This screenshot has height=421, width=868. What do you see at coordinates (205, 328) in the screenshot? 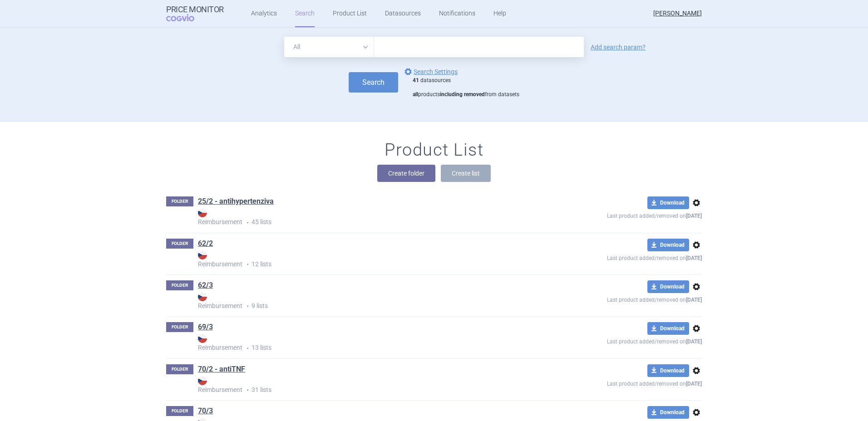
I see `h1: 69/3` at bounding box center [205, 328].